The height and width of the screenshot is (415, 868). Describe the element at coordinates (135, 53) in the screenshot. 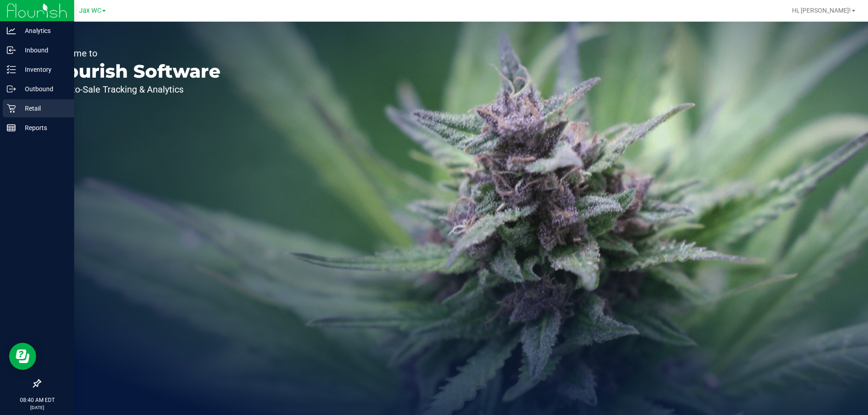

I see `p: Welcome to` at that location.